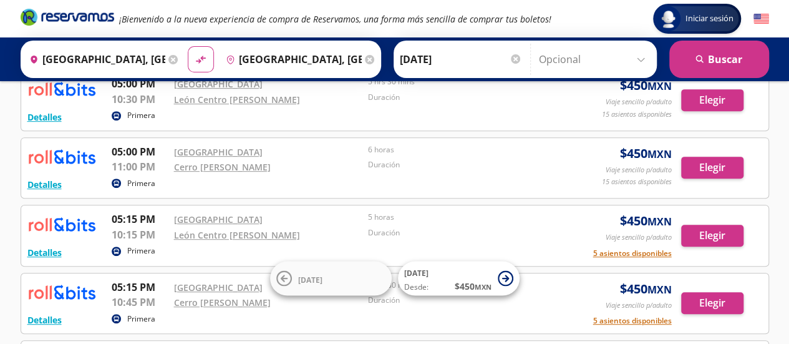  Describe the element at coordinates (67, 19) in the screenshot. I see `a: Brand Logo` at that location.